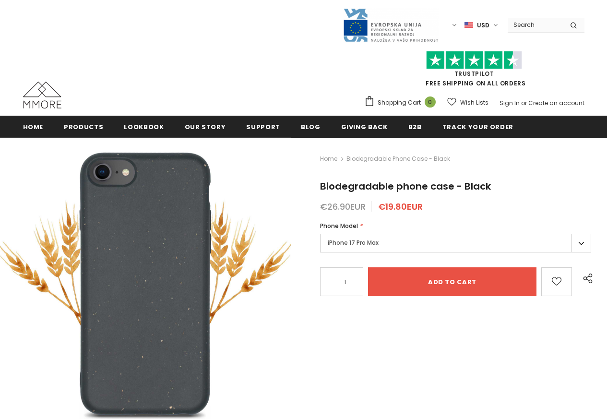  I want to click on a: Javni Razpis, so click(391, 24).